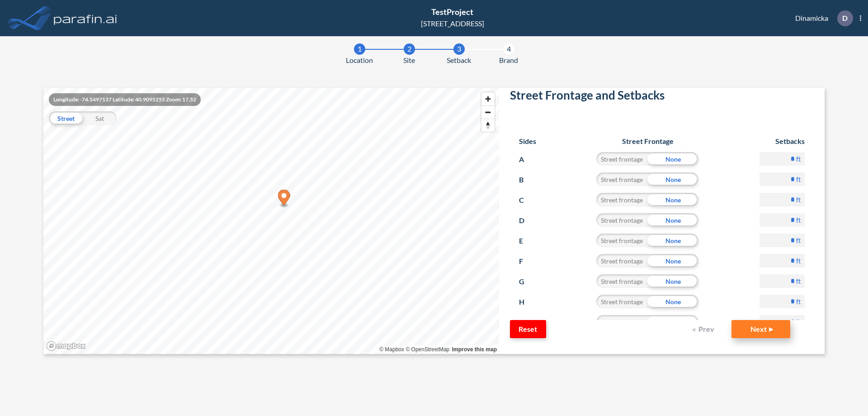 This screenshot has width=868, height=416. What do you see at coordinates (459, 49) in the screenshot?
I see `div: 3` at bounding box center [459, 49].